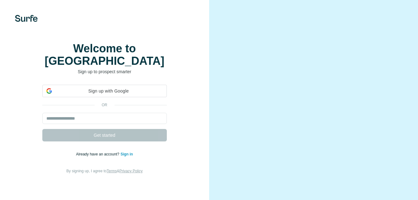 The height and width of the screenshot is (200, 418). What do you see at coordinates (109, 91) in the screenshot?
I see `span: Sign up with Google` at bounding box center [109, 91].